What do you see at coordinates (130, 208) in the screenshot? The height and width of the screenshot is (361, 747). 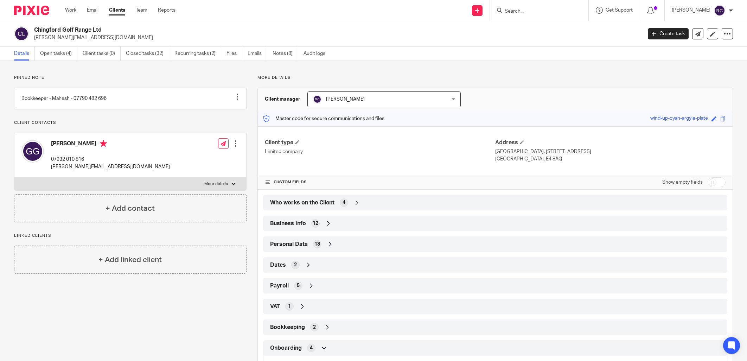 I see `h4: + Add contact` at bounding box center [130, 208].